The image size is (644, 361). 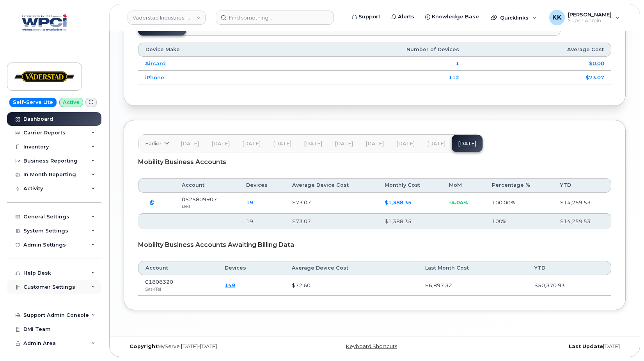 I want to click on div: Mobility Business Accounts, so click(x=374, y=162).